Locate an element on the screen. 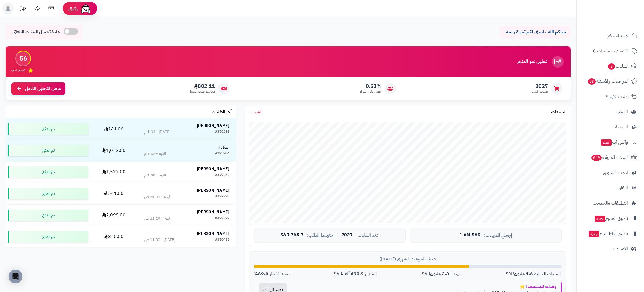 Image resolution: width=644 pixels, height=292 pixels. div: المبيعات الحالية: SAR is located at coordinates (534, 274).